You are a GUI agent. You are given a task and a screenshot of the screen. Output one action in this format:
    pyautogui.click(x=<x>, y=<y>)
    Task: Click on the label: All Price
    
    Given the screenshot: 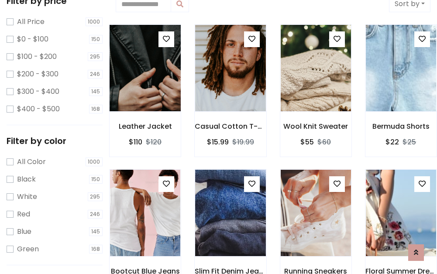 What is the action you would take?
    pyautogui.click(x=31, y=22)
    